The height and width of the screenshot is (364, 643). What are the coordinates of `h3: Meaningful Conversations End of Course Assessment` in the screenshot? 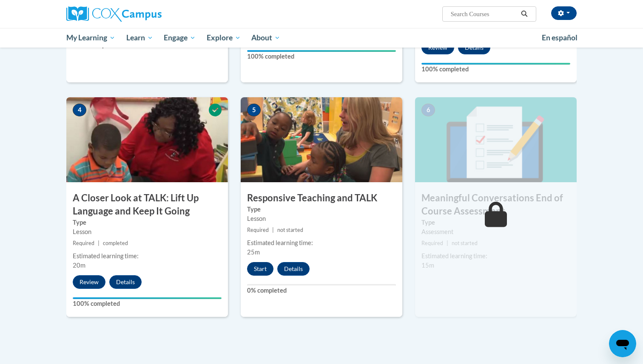 It's located at (496, 205).